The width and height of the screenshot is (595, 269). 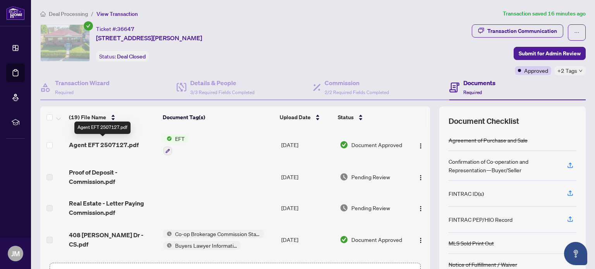 I want to click on button: Open asap, so click(x=575, y=254).